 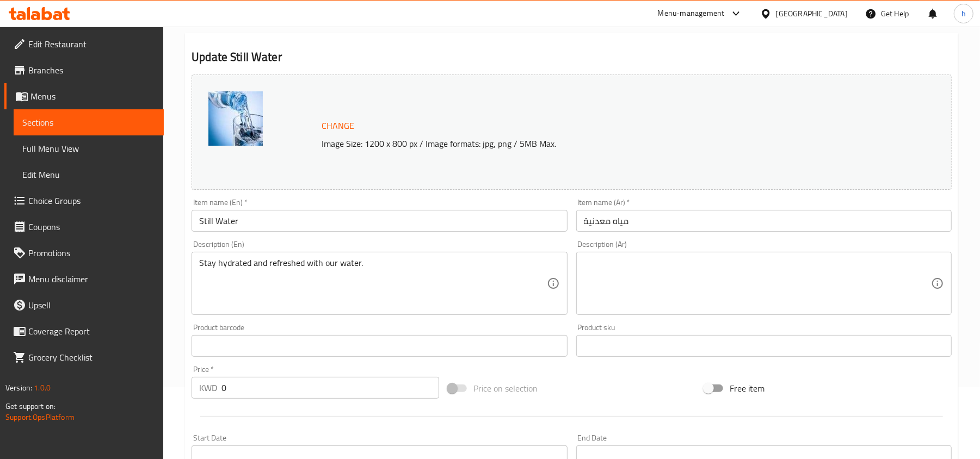 What do you see at coordinates (379, 221) in the screenshot?
I see `input: Enter name En` at bounding box center [379, 221].